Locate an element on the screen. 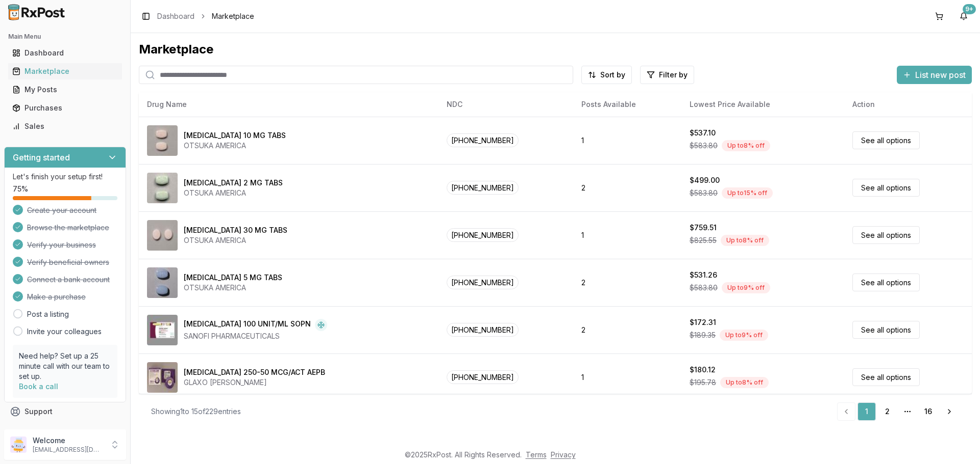 The height and width of the screenshot is (464, 980). button: Marketplace is located at coordinates (65, 71).